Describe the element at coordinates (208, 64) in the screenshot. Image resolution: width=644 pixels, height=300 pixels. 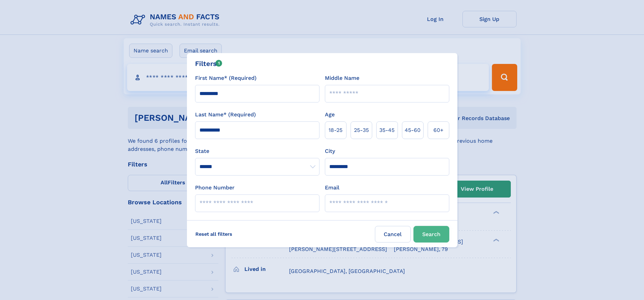
I see `div: Filters` at that location.